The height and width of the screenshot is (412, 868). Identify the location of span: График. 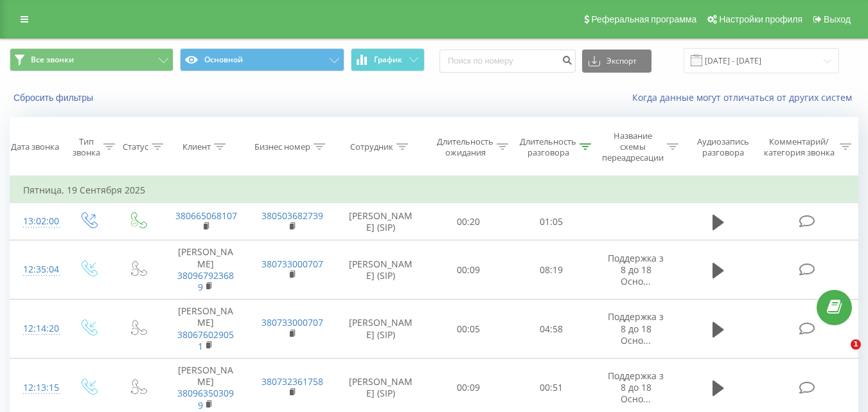
(388, 60).